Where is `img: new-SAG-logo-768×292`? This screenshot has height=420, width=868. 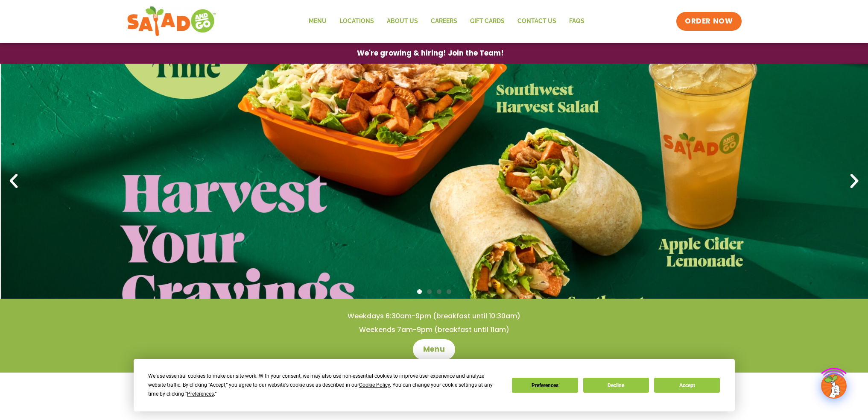
img: new-SAG-logo-768×292 is located at coordinates (172, 22).